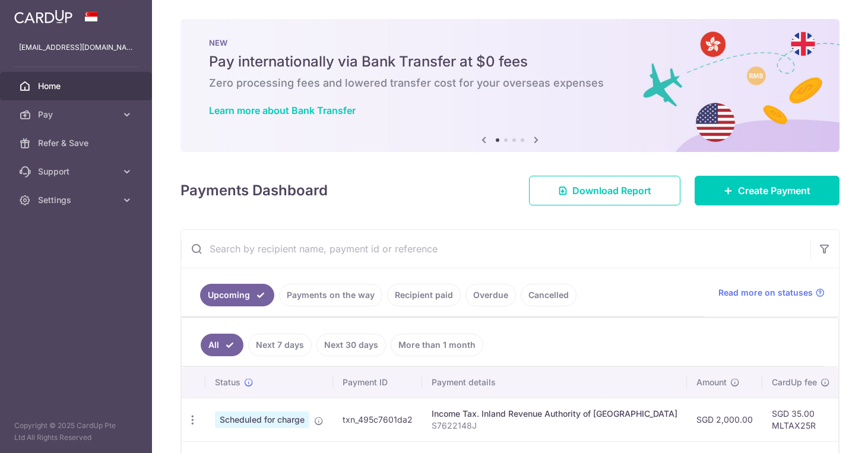  Describe the element at coordinates (510, 85) in the screenshot. I see `img: Bank transfer banner` at that location.